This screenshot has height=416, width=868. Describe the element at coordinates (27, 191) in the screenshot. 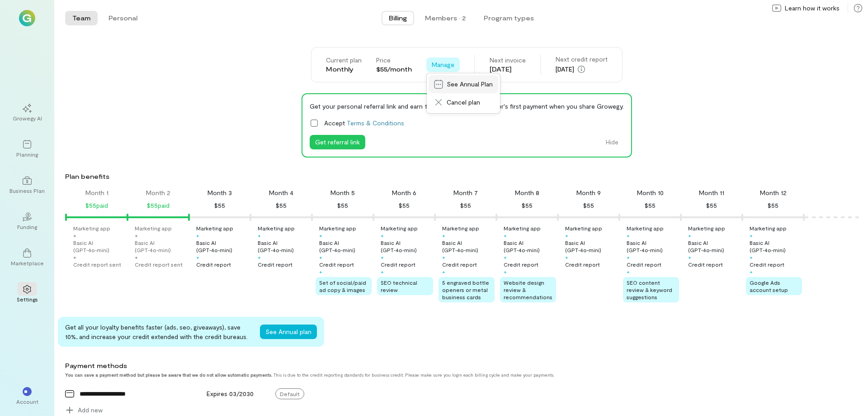

I see `div: Business Plan` at that location.